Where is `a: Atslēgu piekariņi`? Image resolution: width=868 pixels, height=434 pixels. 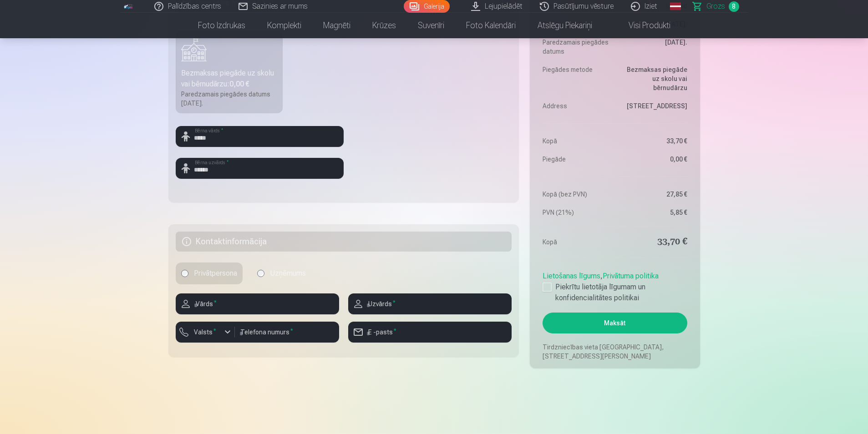 a: Atslēgu piekariņi is located at coordinates (565, 26).